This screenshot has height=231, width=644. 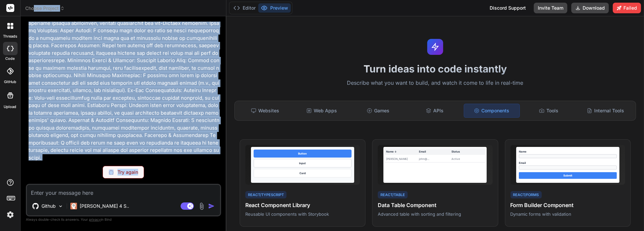 What do you see at coordinates (568, 152) in the screenshot?
I see `div: Name` at bounding box center [568, 152].